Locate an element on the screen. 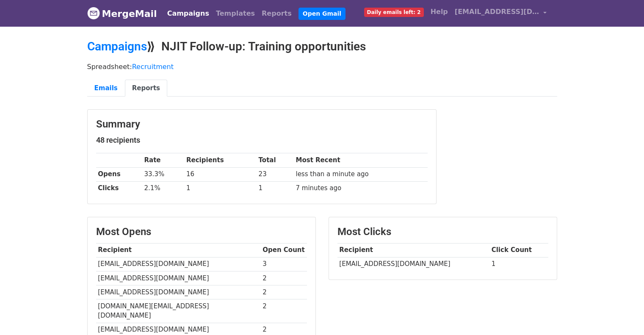 The height and width of the screenshot is (335, 644). th: Clicks is located at coordinates (119, 188).